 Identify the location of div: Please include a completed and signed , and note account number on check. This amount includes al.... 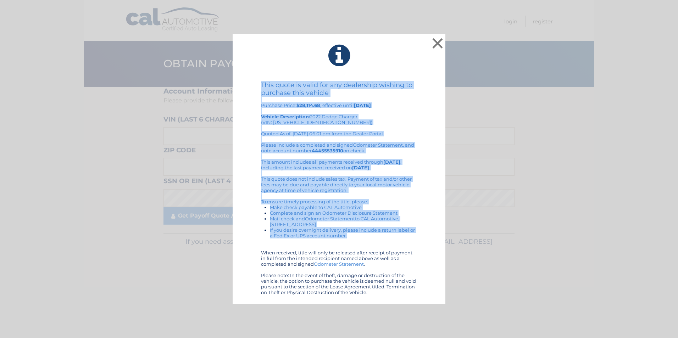
(339, 219).